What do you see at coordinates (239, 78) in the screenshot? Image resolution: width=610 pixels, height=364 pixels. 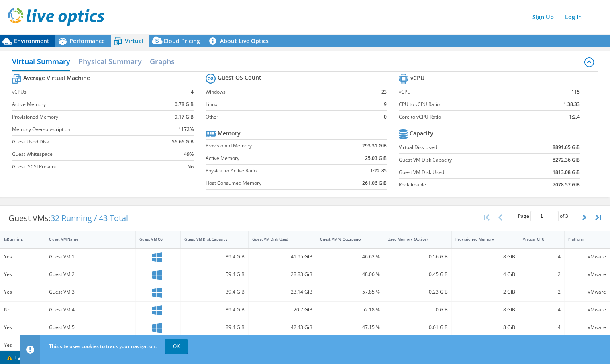 I see `b: Guest OS Count` at bounding box center [239, 78].